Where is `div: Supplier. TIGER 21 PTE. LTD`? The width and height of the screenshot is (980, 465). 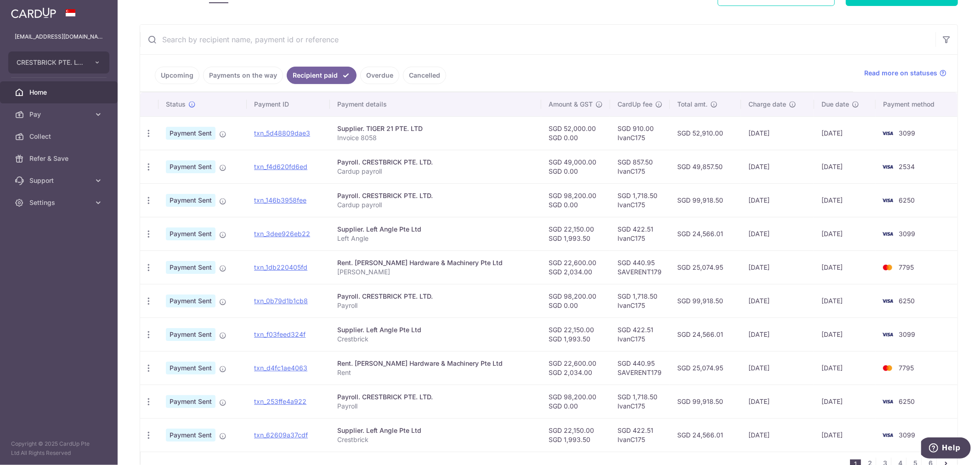 div: Supplier. TIGER 21 PTE. LTD is located at coordinates (436, 129).